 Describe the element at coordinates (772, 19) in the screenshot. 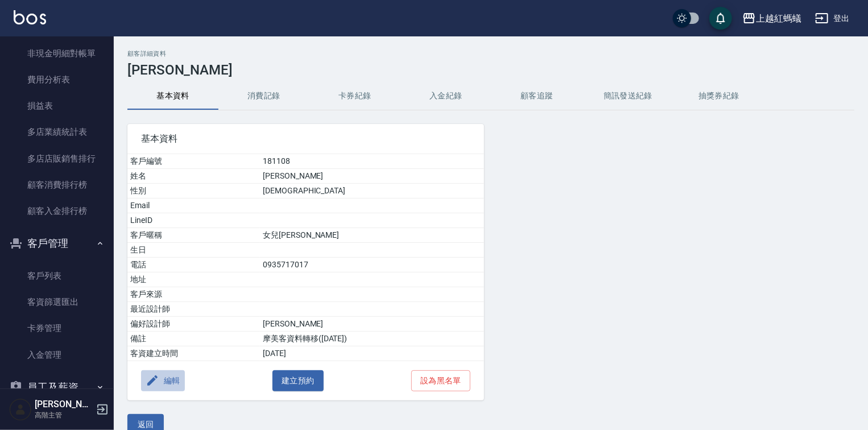

I see `button: 上越紅螞蟻` at that location.